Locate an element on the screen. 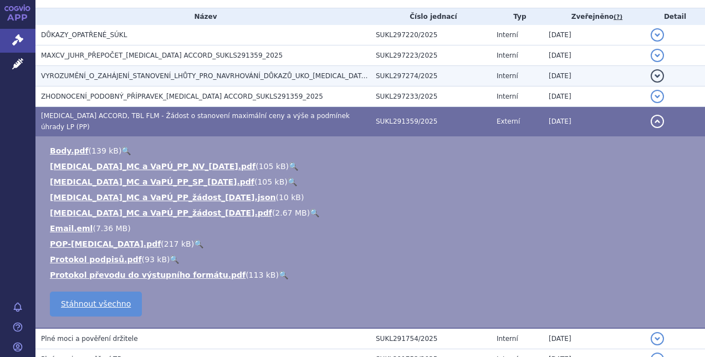  td: SUKL297233/2025 is located at coordinates (431, 96).